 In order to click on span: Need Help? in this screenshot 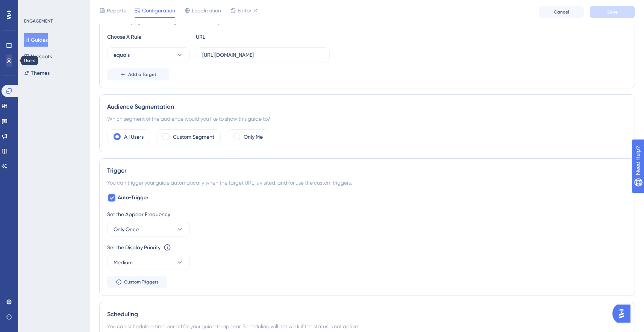, I will do `click(32, 6)`.